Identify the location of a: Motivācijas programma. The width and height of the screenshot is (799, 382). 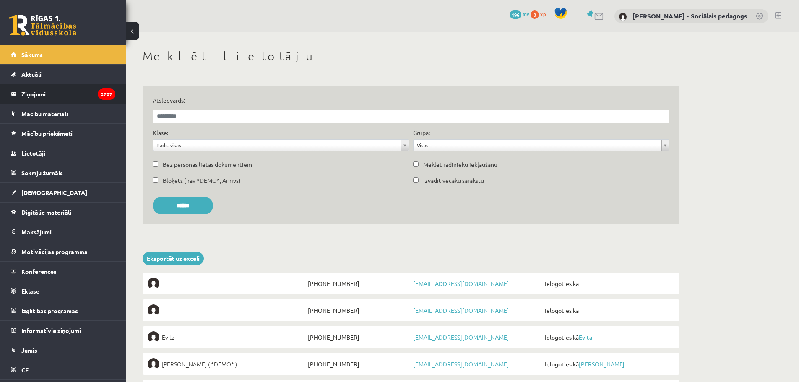
(63, 252).